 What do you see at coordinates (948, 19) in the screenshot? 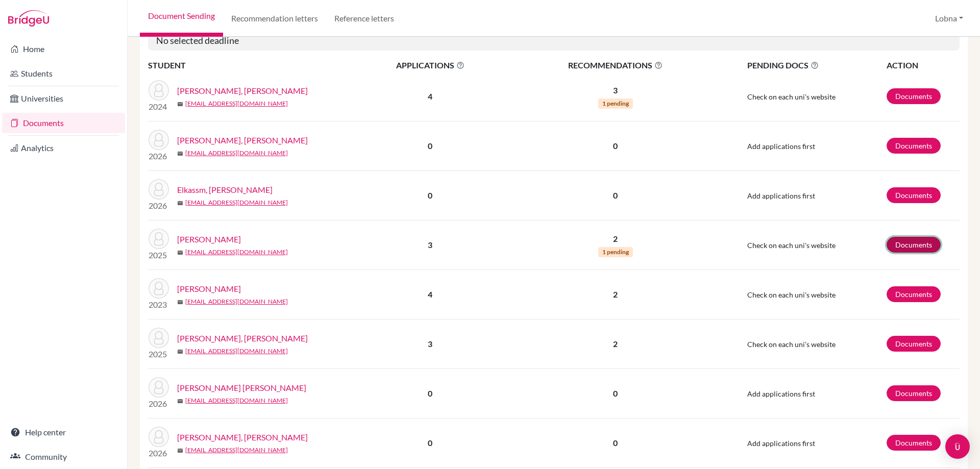
I see `button: Lobna` at bounding box center [948, 19].